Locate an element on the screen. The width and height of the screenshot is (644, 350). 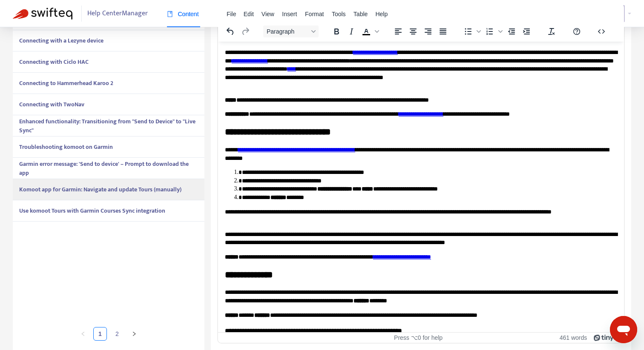
span: Insert is located at coordinates (289, 14).